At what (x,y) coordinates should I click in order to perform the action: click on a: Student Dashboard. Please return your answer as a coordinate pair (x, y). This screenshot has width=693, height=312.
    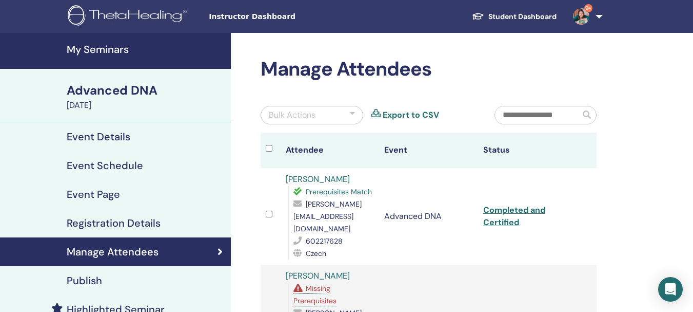
    Looking at the image, I should click on (514, 16).